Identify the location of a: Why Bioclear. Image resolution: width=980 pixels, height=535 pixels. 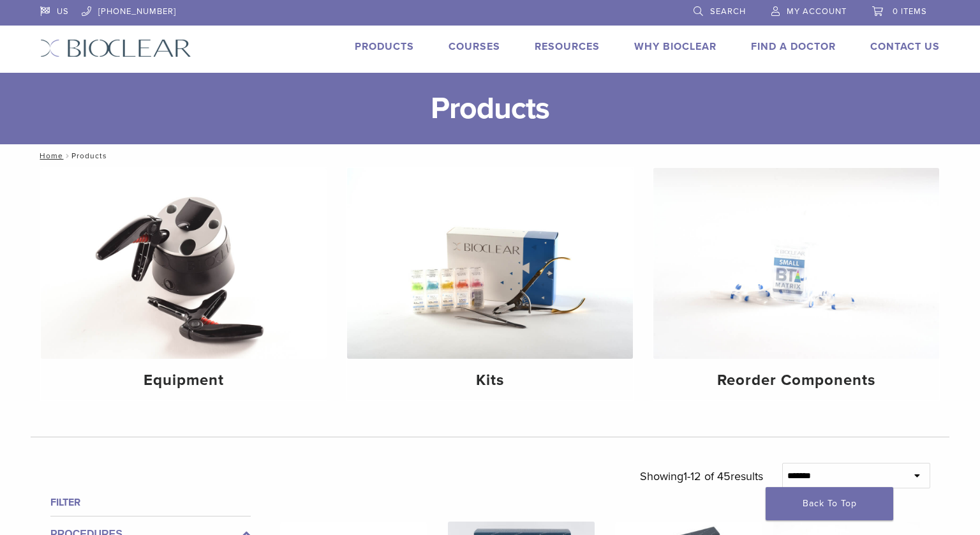
(675, 46).